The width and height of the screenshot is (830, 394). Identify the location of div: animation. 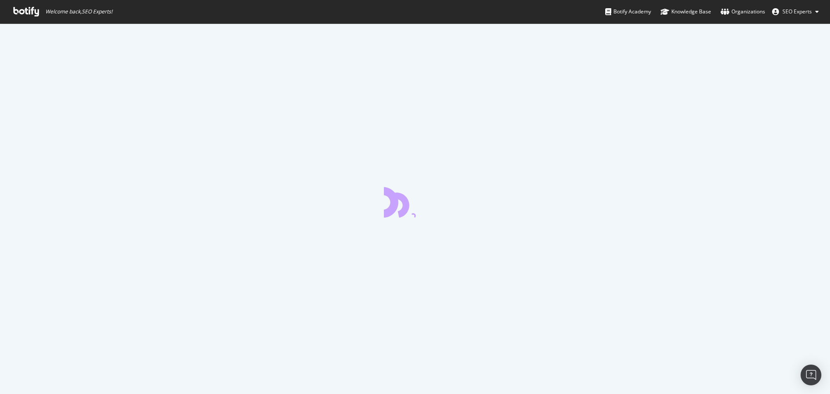
(415, 202).